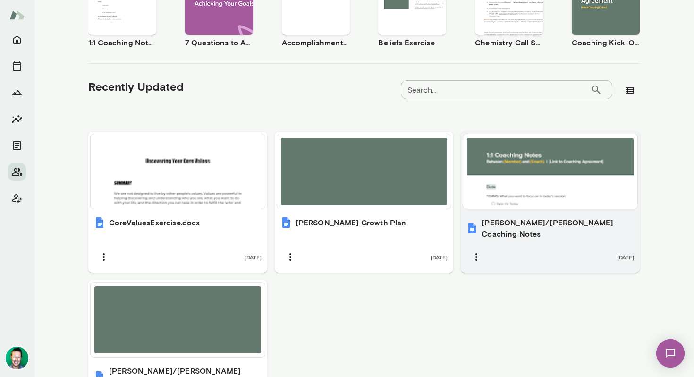  Describe the element at coordinates (412, 42) in the screenshot. I see `h6: Beliefs Exercise` at that location.